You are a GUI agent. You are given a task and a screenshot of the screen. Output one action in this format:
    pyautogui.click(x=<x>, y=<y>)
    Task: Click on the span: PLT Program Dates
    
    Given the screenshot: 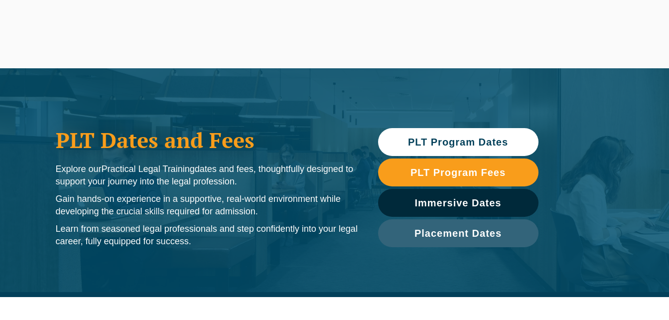 What is the action you would take?
    pyautogui.click(x=458, y=142)
    